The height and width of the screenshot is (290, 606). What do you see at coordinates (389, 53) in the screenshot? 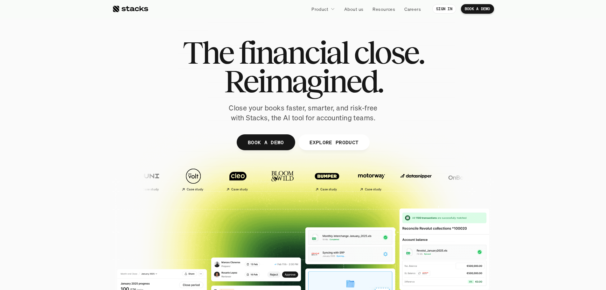
I see `span: close.` at bounding box center [389, 53].